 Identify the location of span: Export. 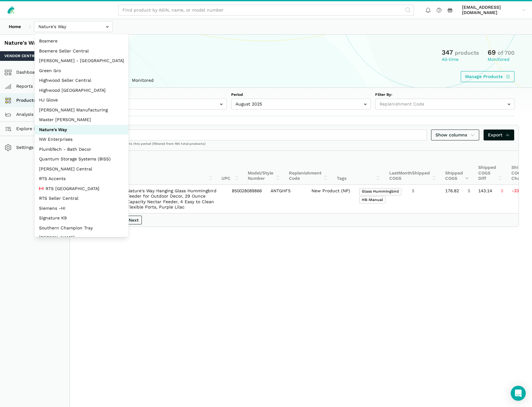
(499, 135).